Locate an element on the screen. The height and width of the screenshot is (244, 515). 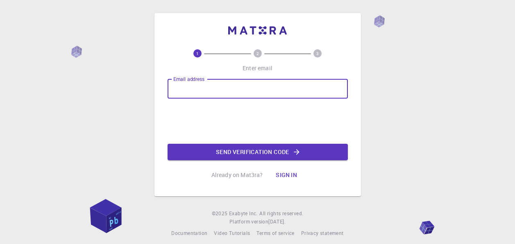
a: Documentation is located at coordinates (189, 233).